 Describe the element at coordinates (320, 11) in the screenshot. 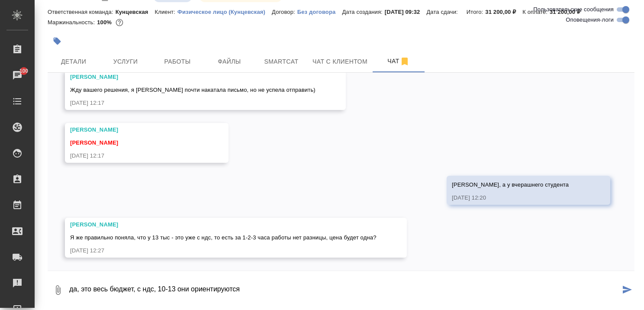

I see `p: Без договора` at that location.